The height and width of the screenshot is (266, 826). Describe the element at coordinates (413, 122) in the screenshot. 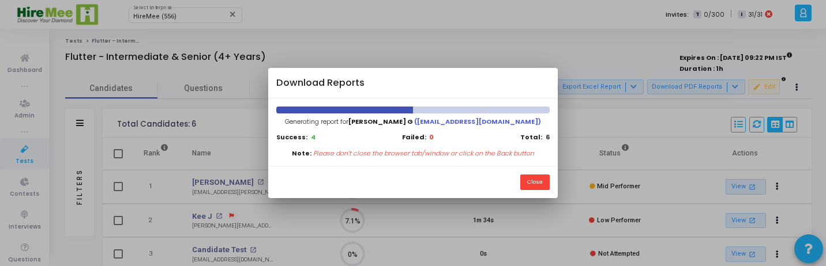

I see `span: Generating report for` at that location.